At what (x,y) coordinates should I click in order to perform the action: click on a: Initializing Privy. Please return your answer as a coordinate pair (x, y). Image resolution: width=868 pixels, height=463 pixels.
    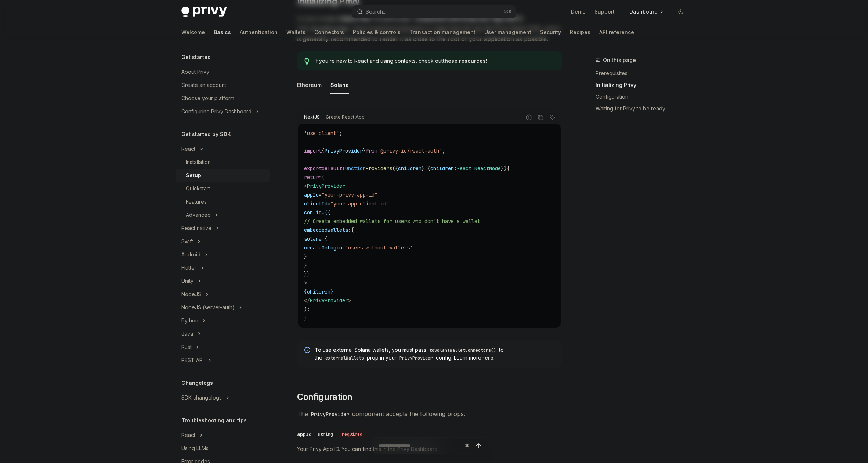
    Looking at the image, I should click on (644, 85).